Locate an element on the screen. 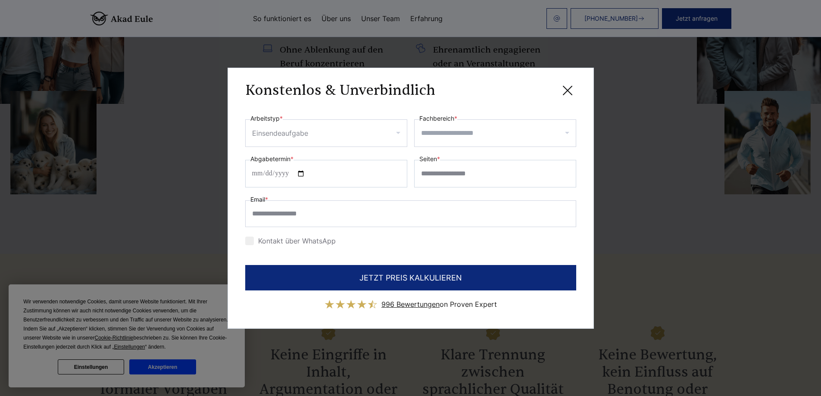 The height and width of the screenshot is (396, 821). label: Seiten is located at coordinates (430, 159).